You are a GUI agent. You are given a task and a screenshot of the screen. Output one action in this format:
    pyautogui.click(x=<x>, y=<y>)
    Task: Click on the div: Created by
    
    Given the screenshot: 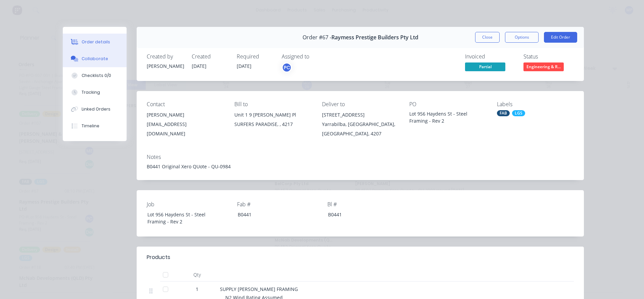 What is the action you would take?
    pyautogui.click(x=165, y=57)
    